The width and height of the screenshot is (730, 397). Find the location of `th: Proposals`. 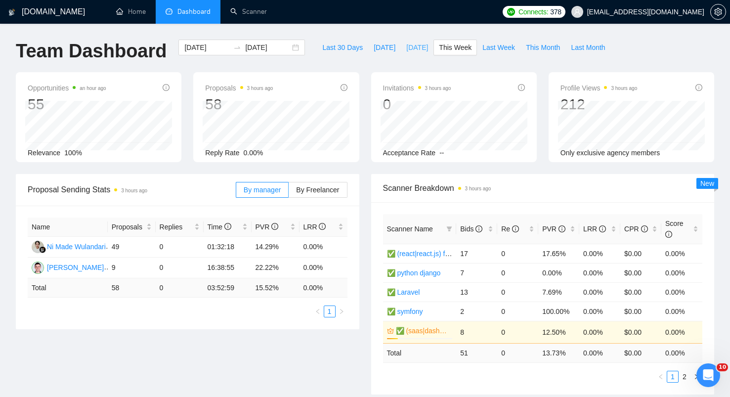

th: Proposals is located at coordinates (132, 227).